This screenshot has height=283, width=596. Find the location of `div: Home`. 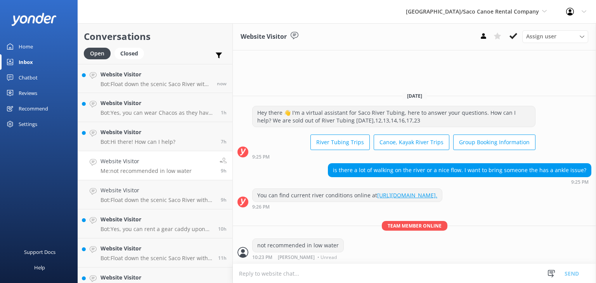

div: Home is located at coordinates (26, 47).